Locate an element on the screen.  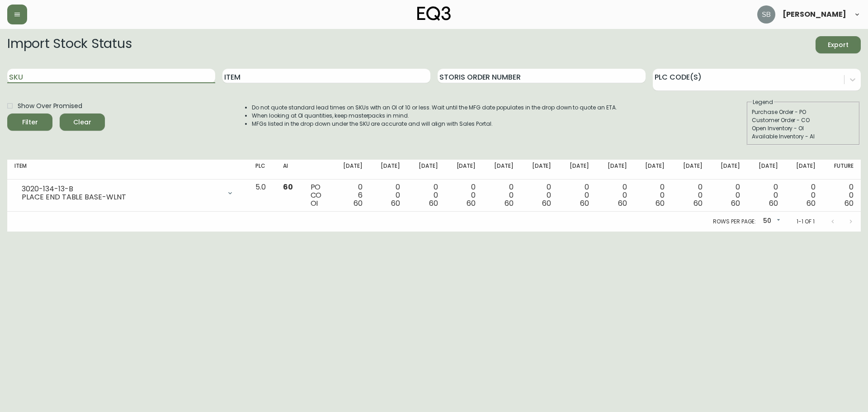
div: Open Inventory - OI is located at coordinates (804, 128).